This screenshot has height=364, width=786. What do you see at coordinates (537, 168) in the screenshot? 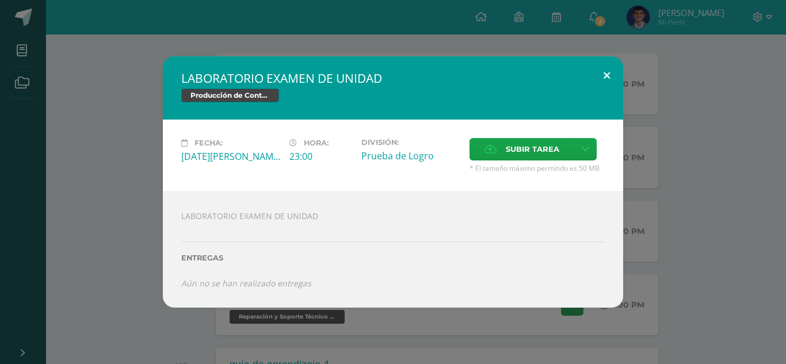
I see `span: * El tamaño máximo permitido es 50 MB` at bounding box center [537, 168].